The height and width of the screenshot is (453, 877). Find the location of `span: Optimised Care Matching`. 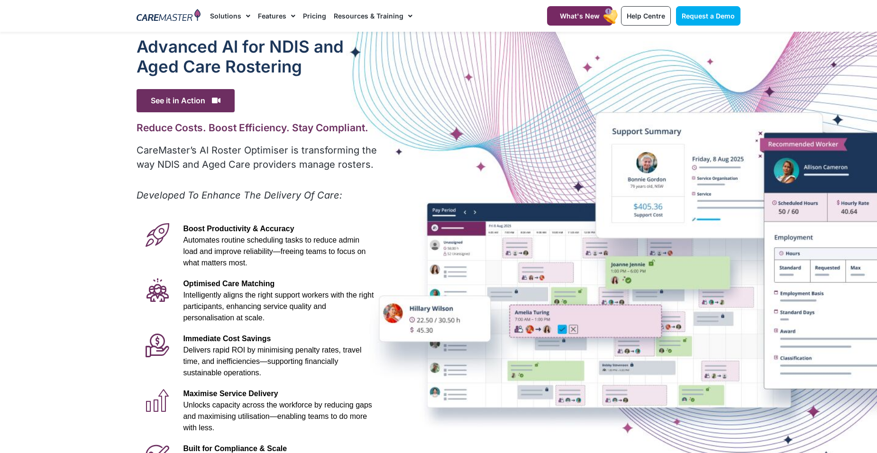

span: Optimised Care Matching is located at coordinates (228, 283).